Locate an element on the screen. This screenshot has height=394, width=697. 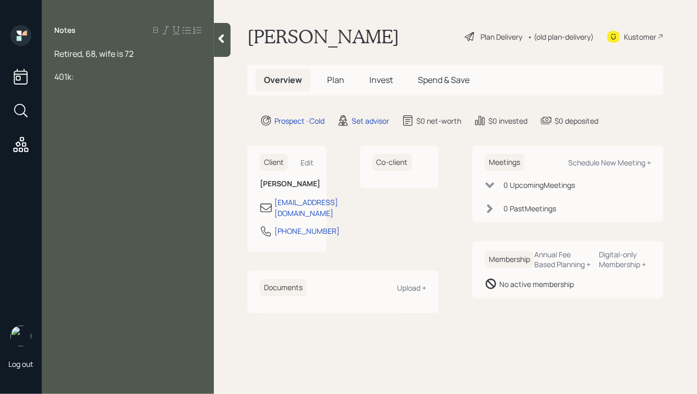
div: Prospect · Cold is located at coordinates (300, 121).